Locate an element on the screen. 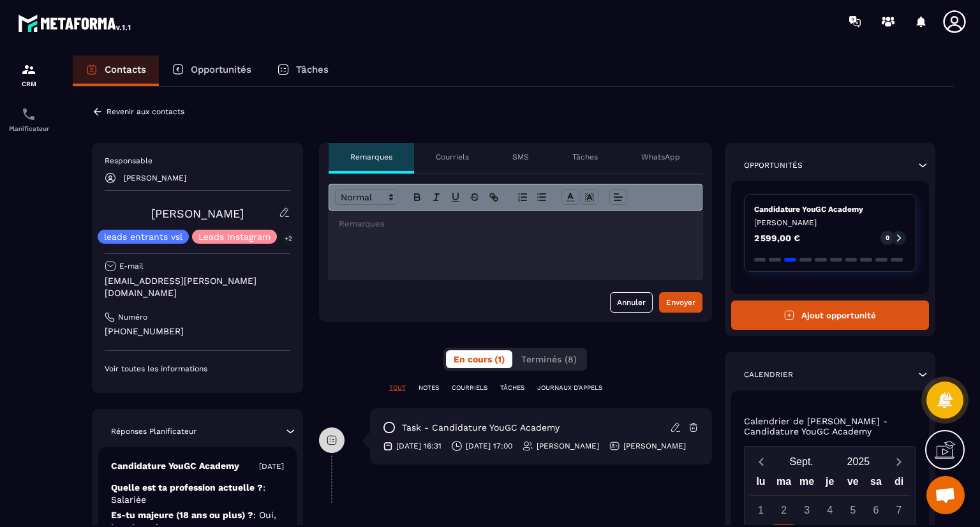 This screenshot has width=980, height=527. div: 3 is located at coordinates (806, 510).